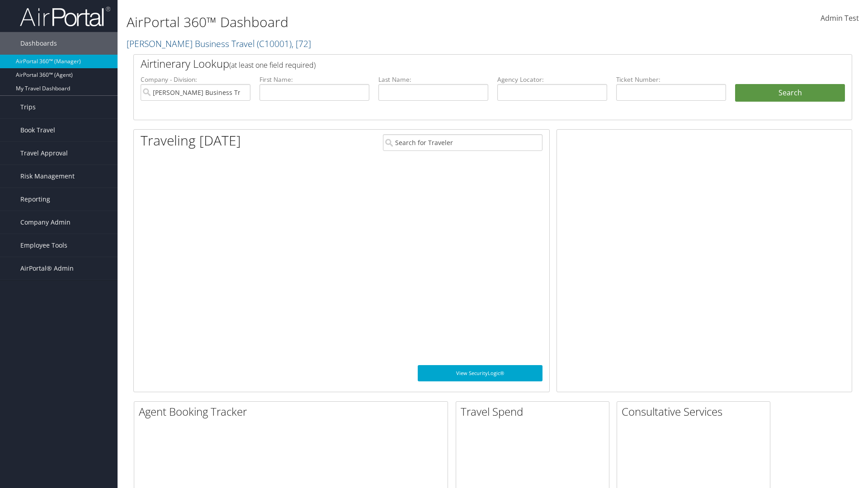  Describe the element at coordinates (839, 18) in the screenshot. I see `span: Admin Test` at that location.